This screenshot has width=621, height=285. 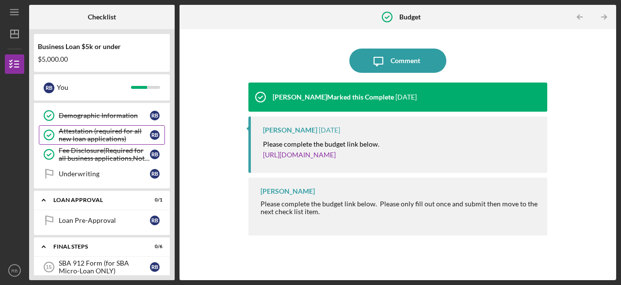 What do you see at coordinates (102, 267) in the screenshot?
I see `a: 15SBA 912 Form (for SBA Micro-Loan ONLY)RB` at bounding box center [102, 267].